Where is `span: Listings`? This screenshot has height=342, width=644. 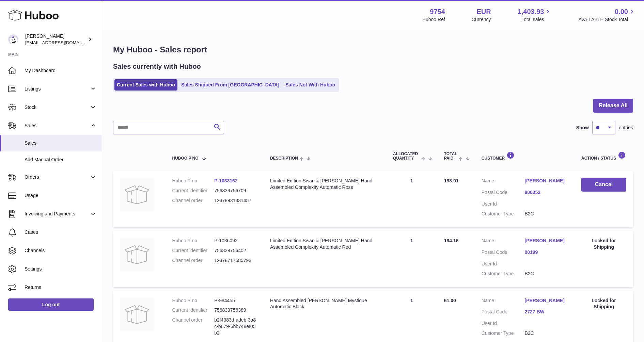
span: Listings is located at coordinates (57, 89).